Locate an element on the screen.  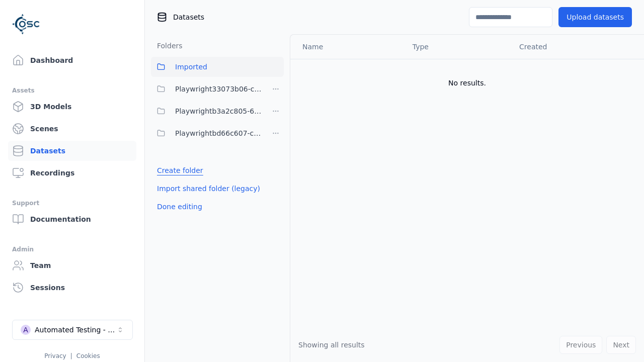
span: Playwrightbd66c607-cb32-410a-b9da-ebe48352023b is located at coordinates (219, 133).